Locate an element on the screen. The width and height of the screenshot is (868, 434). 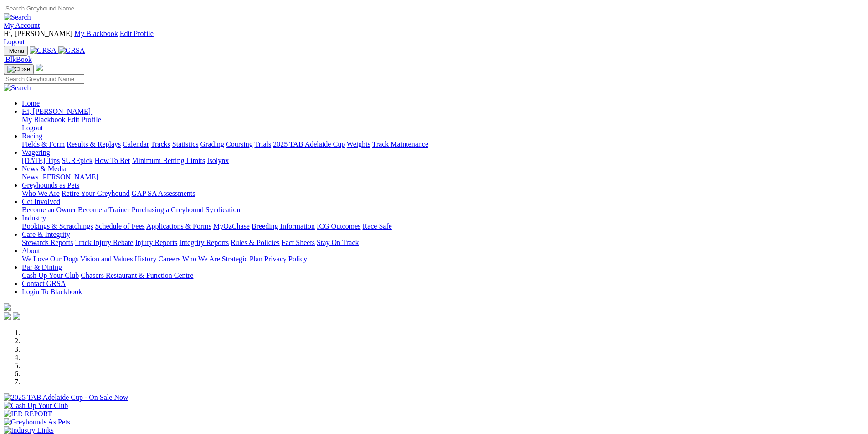
a: Industry is located at coordinates (34, 218).